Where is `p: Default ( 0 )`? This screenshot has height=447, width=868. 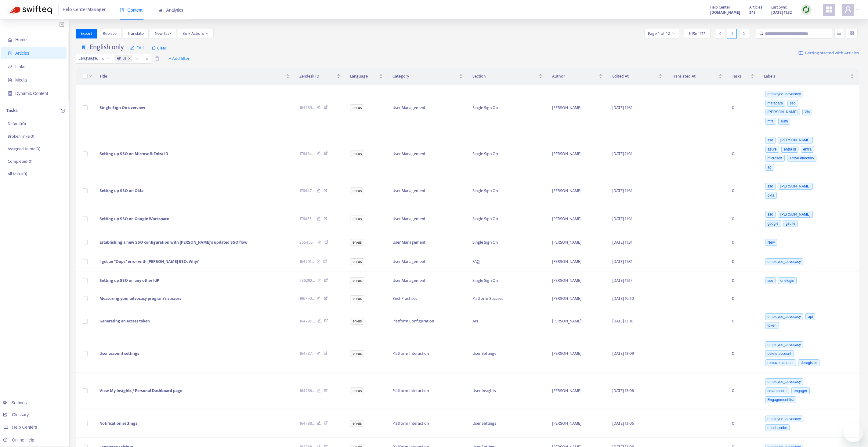
p: Default ( 0 ) is located at coordinates (17, 124).